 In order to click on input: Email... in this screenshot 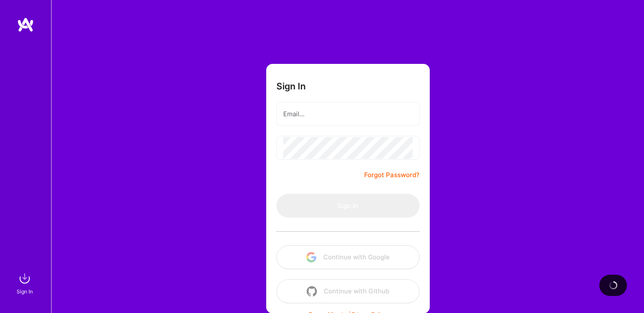, I will do `click(348, 114)`.